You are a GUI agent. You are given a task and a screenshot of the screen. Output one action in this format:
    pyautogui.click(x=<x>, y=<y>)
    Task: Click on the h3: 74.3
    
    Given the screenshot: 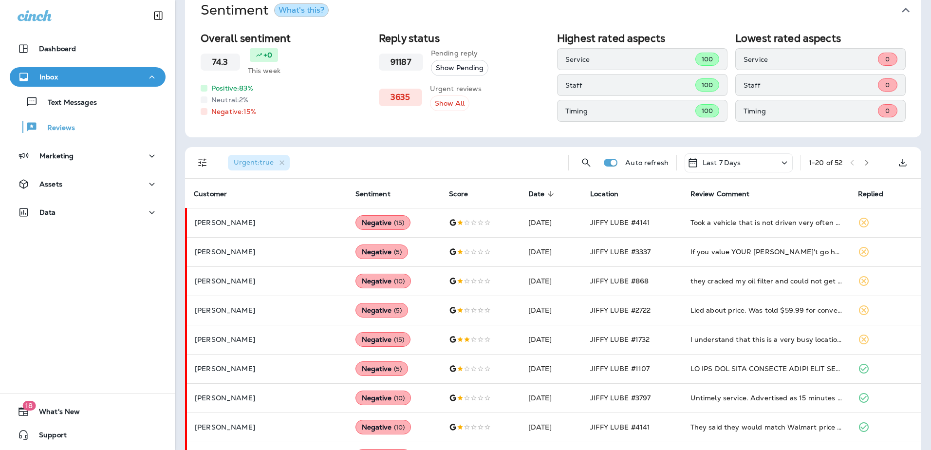 What is the action you would take?
    pyautogui.click(x=220, y=62)
    